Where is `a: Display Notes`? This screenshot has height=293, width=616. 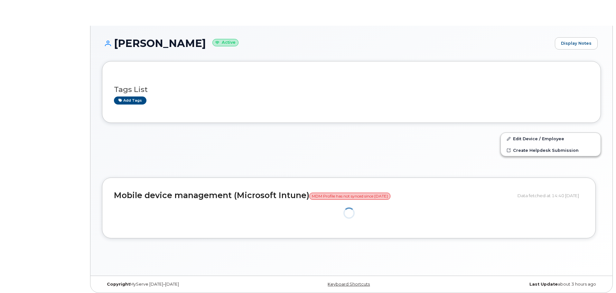 a: Display Notes is located at coordinates (576, 43).